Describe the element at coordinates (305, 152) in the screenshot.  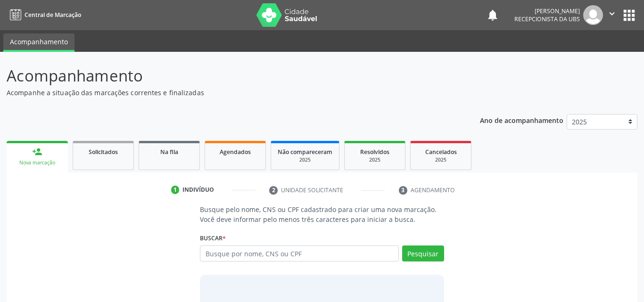
I see `span: Não compareceram` at that location.